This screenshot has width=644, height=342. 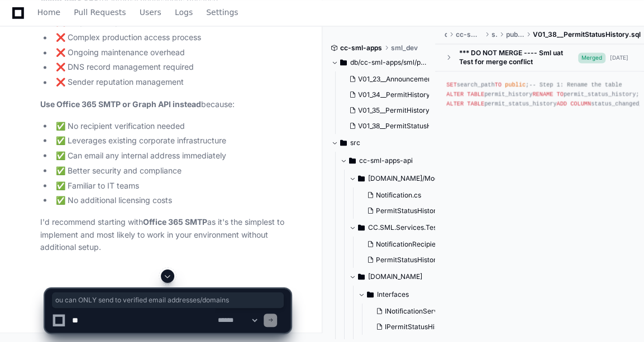 What do you see at coordinates (429, 79) in the screenshot?
I see `span: V01_23__AnnouncementsAndNotifications.sql` at bounding box center [429, 79].